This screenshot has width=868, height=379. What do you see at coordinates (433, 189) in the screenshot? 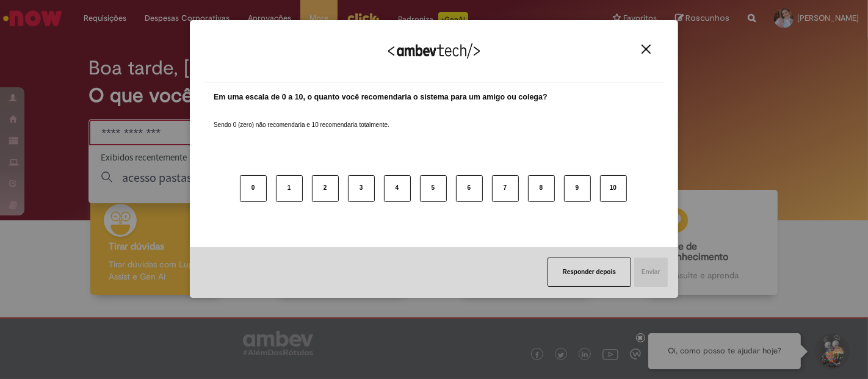
I see `button: 5` at bounding box center [433, 189].